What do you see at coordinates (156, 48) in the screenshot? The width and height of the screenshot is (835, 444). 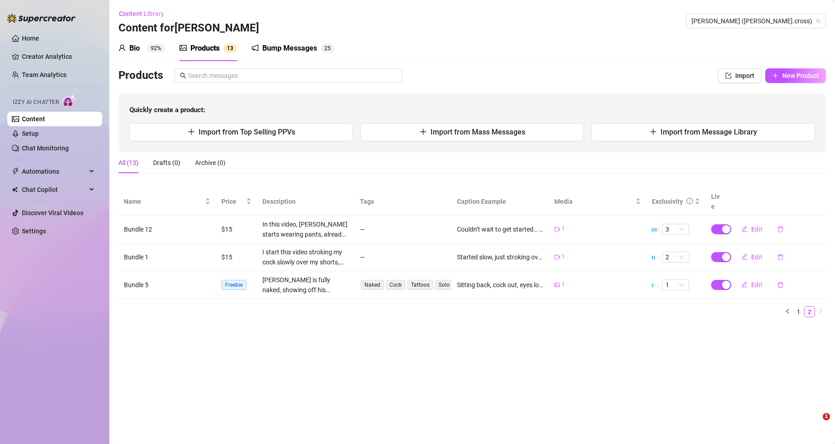 I see `sup: 92%` at bounding box center [156, 48].